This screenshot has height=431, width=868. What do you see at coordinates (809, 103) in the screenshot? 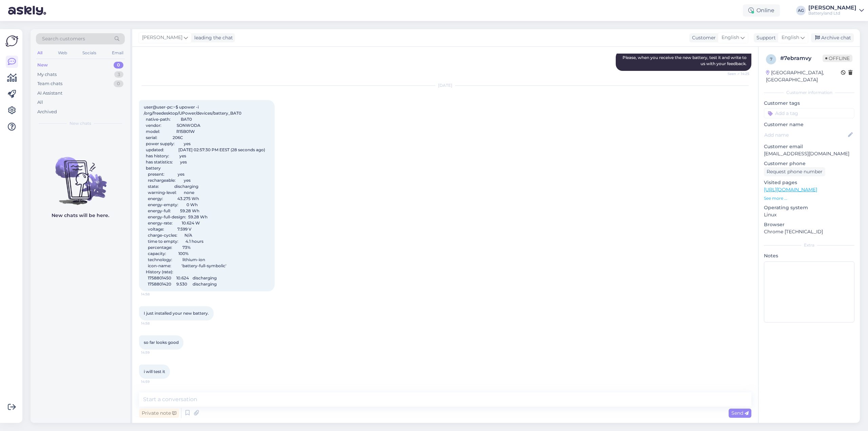
I see `p: Customer tags` at bounding box center [809, 103].